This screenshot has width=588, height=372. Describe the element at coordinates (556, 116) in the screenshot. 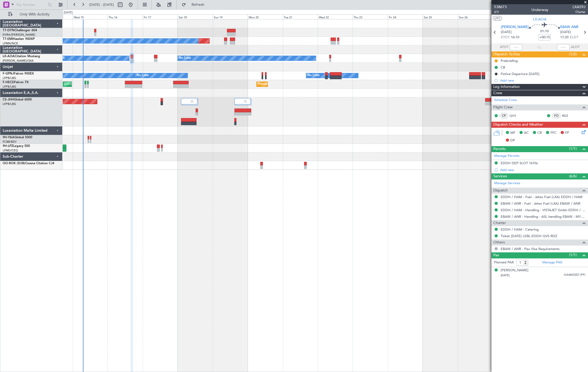

I see `div: FO` at that location.